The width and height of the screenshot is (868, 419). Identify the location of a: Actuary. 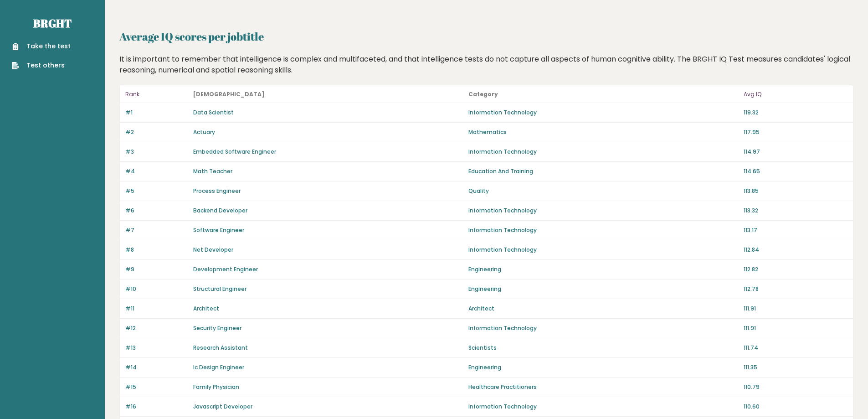
(204, 132).